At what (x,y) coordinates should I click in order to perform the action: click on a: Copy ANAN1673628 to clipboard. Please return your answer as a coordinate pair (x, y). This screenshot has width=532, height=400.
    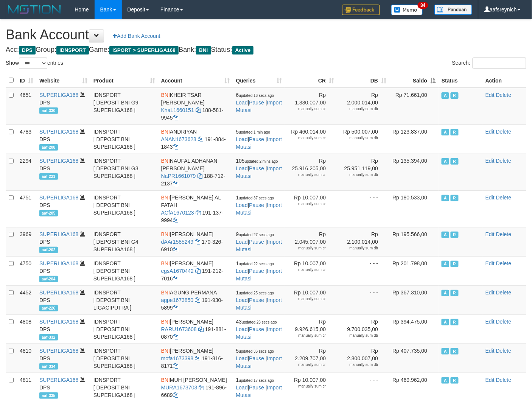
    Looking at the image, I should click on (200, 139).